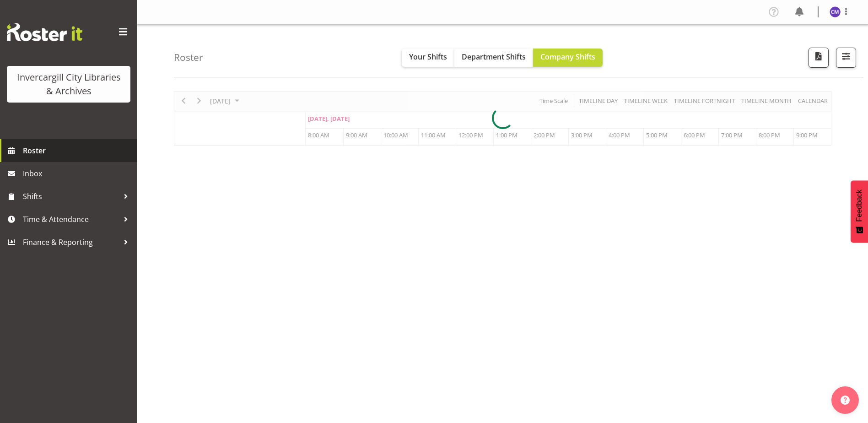 This screenshot has width=868, height=423. Describe the element at coordinates (494, 56) in the screenshot. I see `span: Department Shifts` at that location.